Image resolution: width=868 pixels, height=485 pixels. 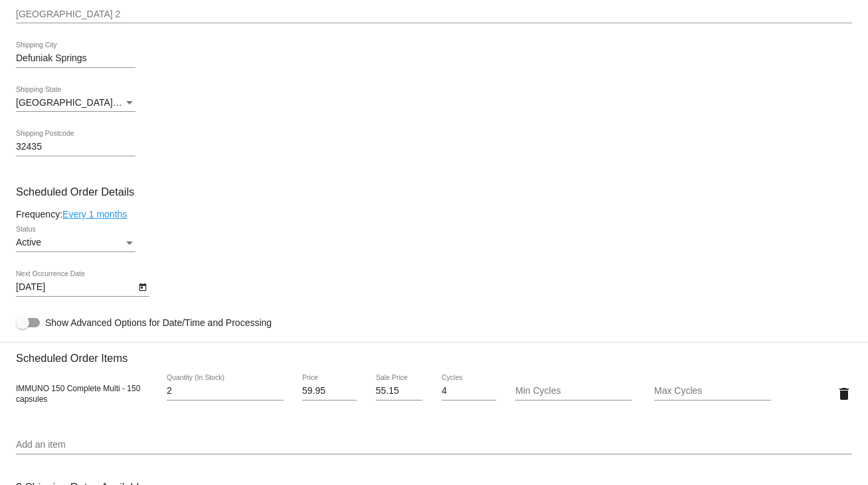 I want to click on mat-select: Status, so click(x=76, y=242).